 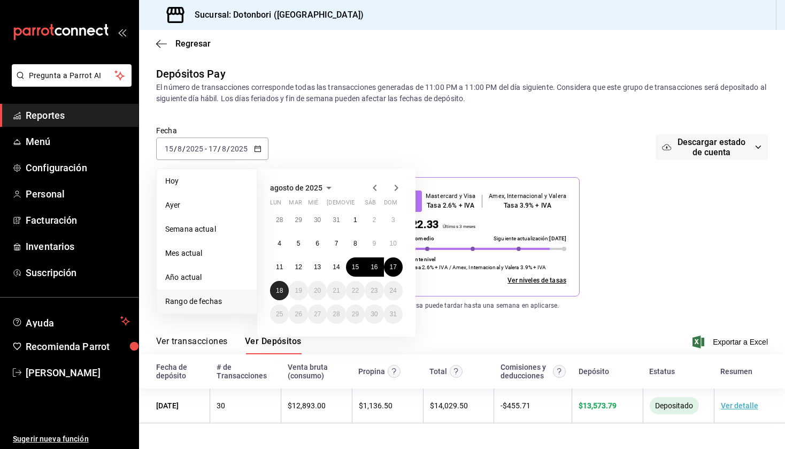 What do you see at coordinates (298, 267) in the screenshot?
I see `button: 12 de agosto de 2025` at bounding box center [298, 267].